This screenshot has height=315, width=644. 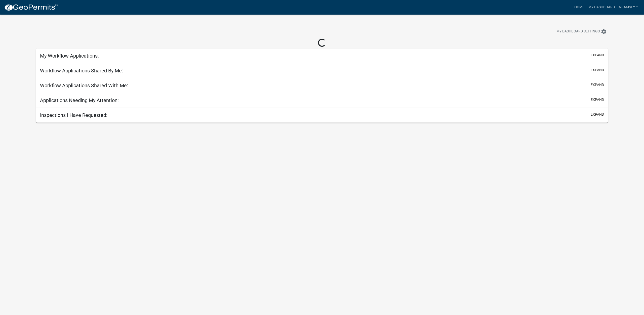 I want to click on a: Home, so click(x=579, y=7).